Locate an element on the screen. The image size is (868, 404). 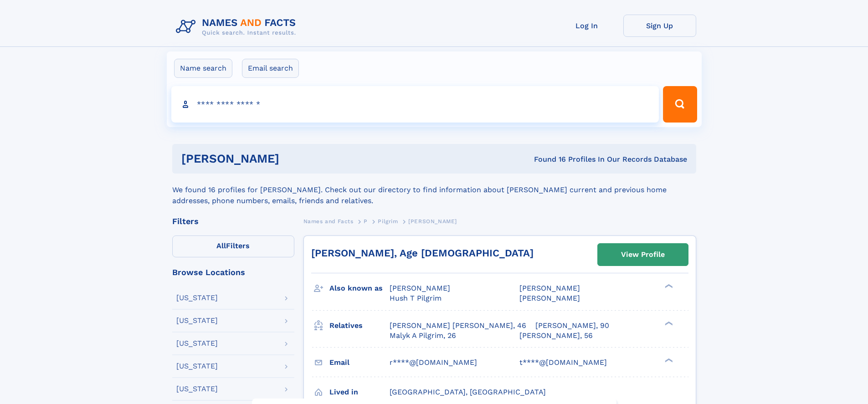
img: Logo Names and Facts is located at coordinates (238, 27).